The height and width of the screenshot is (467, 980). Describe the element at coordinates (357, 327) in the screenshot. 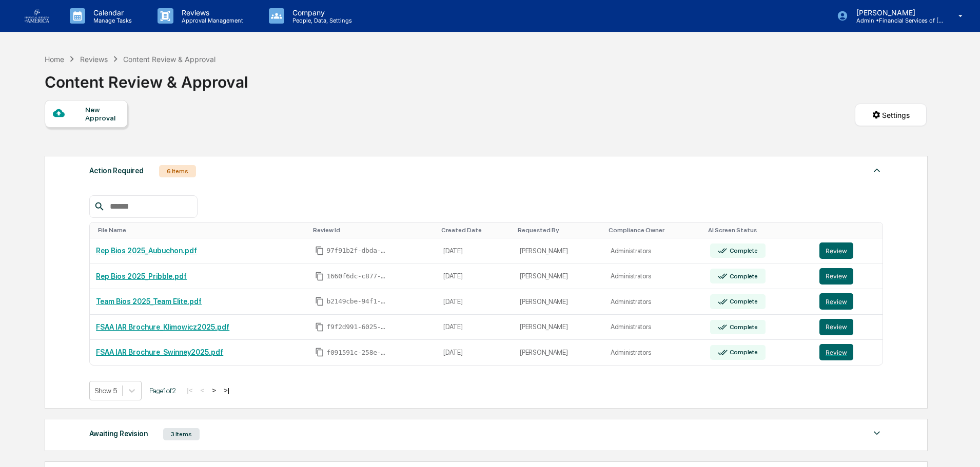

I see `span: f9f2d991-6025-43f3-a430-c8e6fb01b9f4` at that location.